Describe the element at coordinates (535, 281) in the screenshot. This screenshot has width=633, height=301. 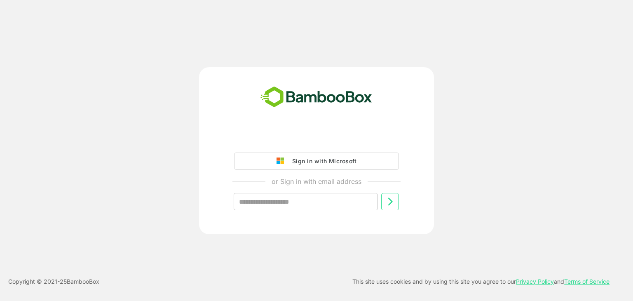
I see `a: Privacy Policy` at that location.